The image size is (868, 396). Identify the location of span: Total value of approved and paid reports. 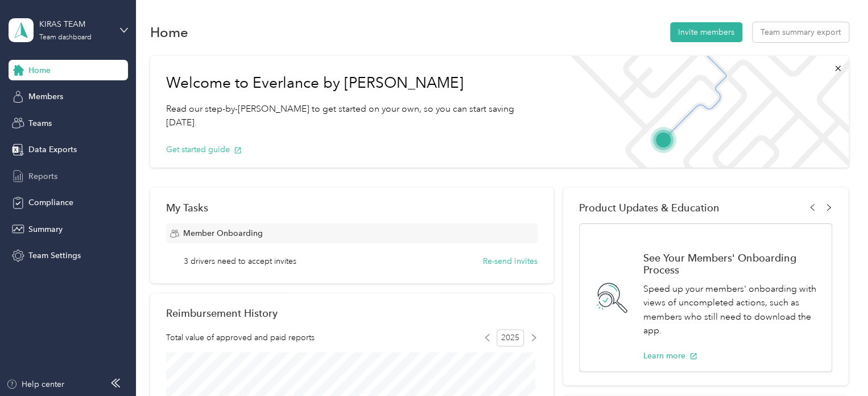
(240, 337).